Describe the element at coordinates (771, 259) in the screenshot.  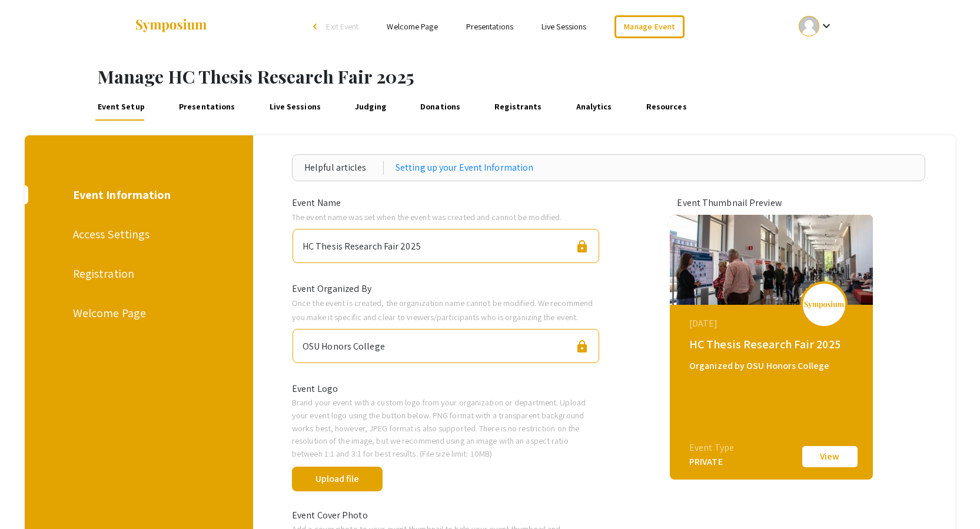
I see `img: hc-thesis-research-fair-2025_eventCoverPhoto_d7496f__thumb.jpg` at that location.